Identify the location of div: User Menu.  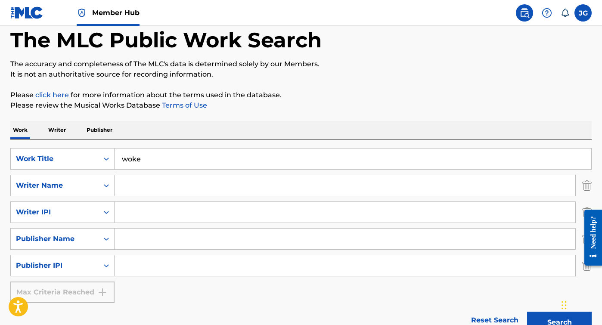
(583, 13).